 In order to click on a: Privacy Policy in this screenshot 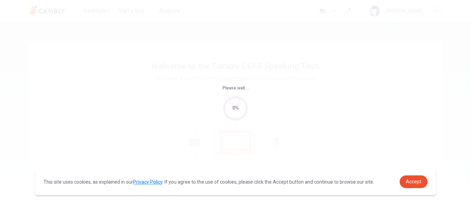, I will do `click(147, 182)`.